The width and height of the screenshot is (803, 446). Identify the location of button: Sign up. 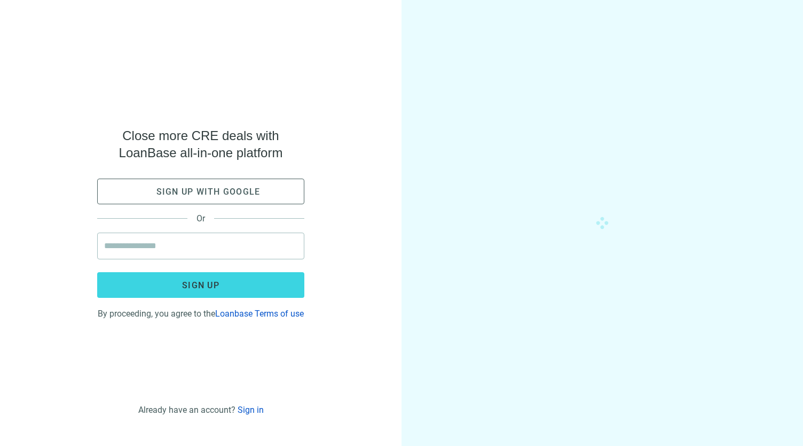
(201, 285).